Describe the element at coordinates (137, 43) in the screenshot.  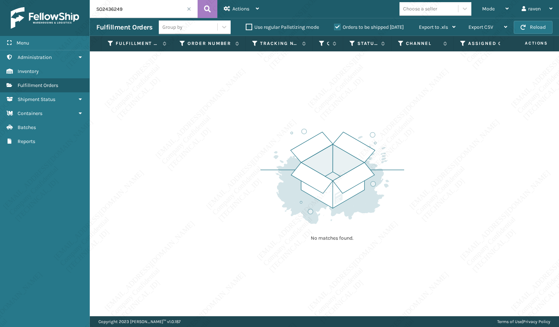
I see `label: Fulfillment Order Id` at that location.